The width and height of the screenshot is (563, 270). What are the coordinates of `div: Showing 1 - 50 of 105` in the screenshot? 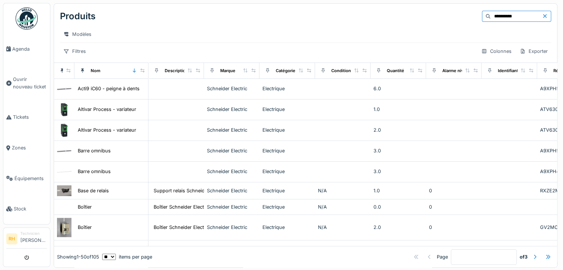 It's located at (78, 257).